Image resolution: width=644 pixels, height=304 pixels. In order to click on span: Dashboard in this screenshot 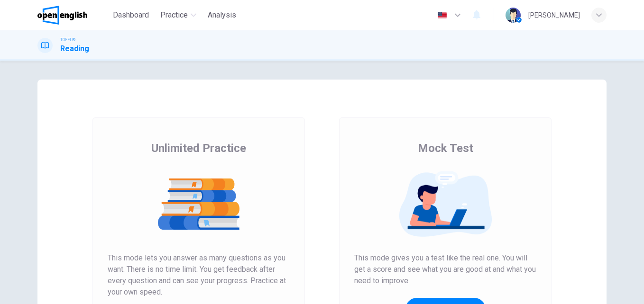, I will do `click(131, 15)`.